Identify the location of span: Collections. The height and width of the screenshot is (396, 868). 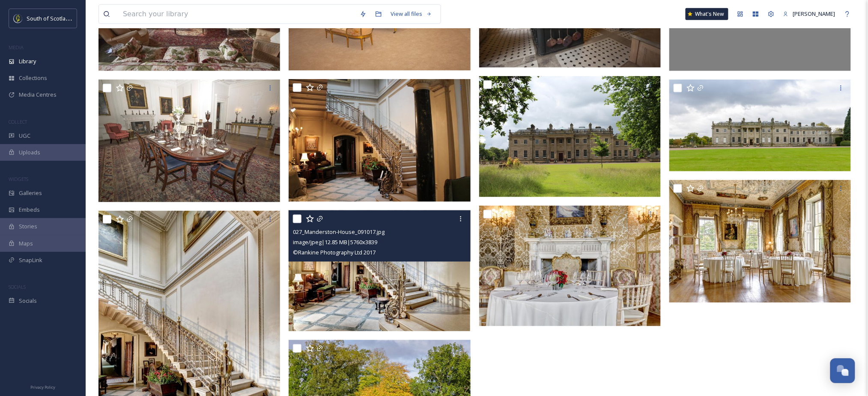
(33, 78).